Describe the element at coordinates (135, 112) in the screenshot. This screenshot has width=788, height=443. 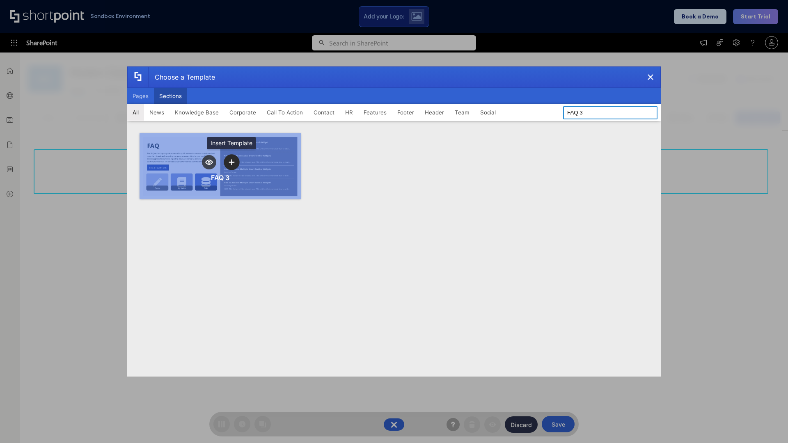
I see `button: All` at that location.